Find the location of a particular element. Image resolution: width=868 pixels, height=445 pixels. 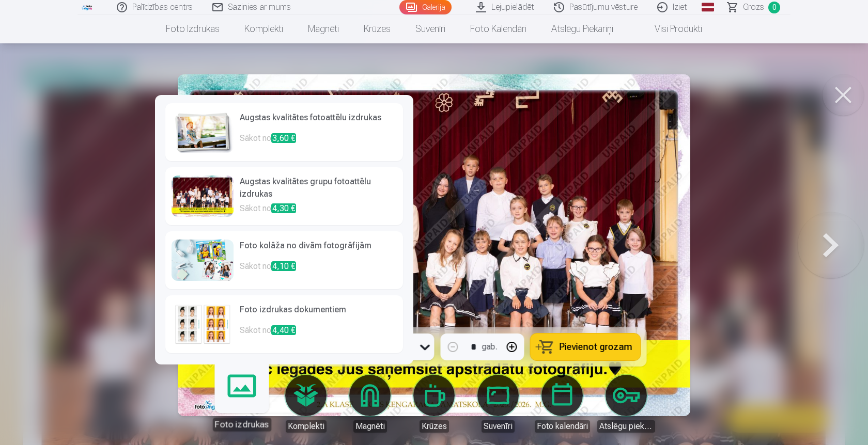

h6: Foto kolāža no divām fotogrāfijām is located at coordinates (318, 250).